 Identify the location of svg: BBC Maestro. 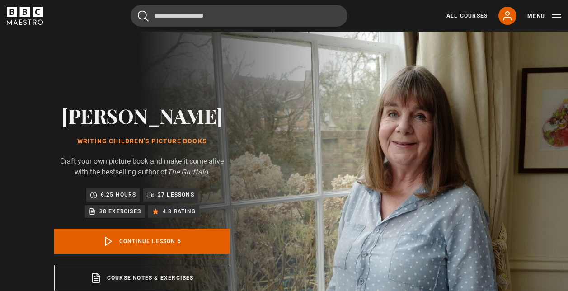
(25, 16).